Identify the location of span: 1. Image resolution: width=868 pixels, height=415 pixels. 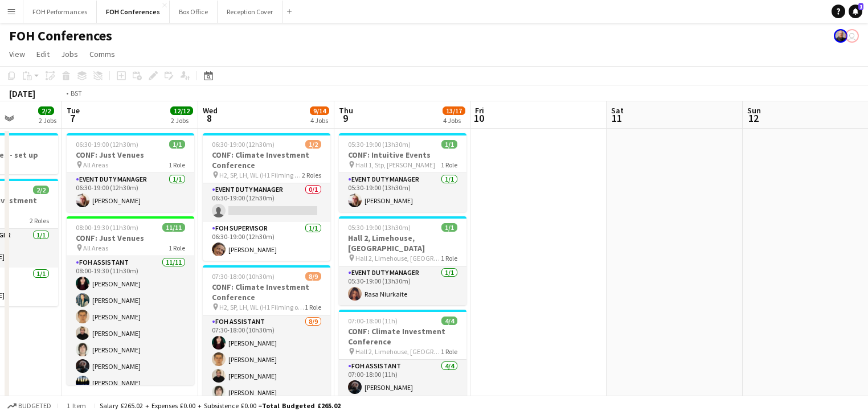
(861, 6).